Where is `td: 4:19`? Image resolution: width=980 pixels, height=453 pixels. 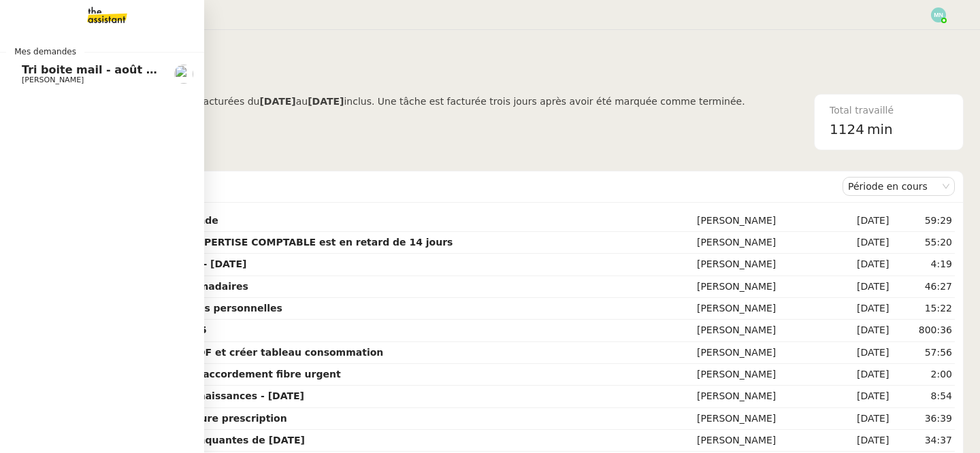
td: 4:19 is located at coordinates (923, 264).